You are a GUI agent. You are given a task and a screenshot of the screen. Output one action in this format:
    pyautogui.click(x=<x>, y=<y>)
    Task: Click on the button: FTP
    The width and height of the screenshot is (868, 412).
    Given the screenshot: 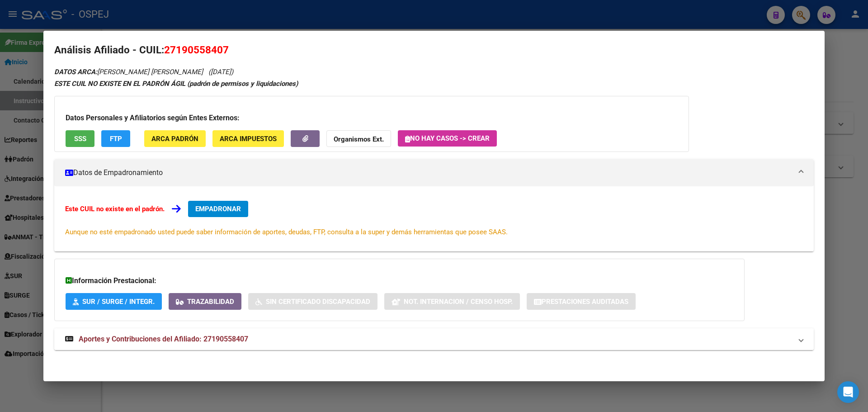 What is the action you would take?
    pyautogui.click(x=116, y=138)
    